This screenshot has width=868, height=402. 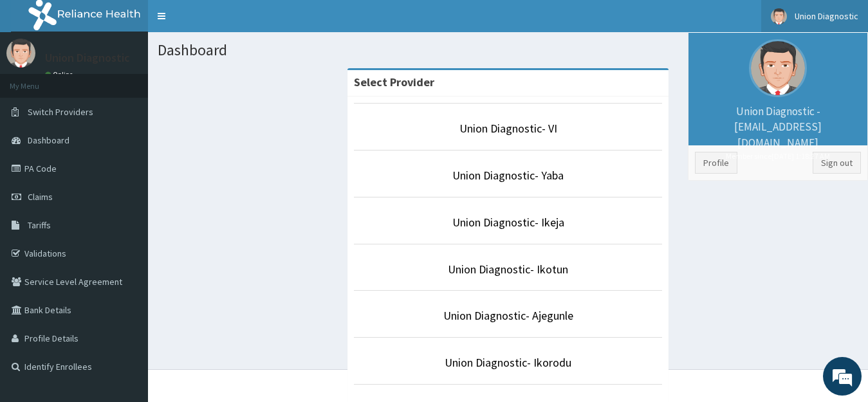 What do you see at coordinates (39, 225) in the screenshot?
I see `span: Tariffs` at bounding box center [39, 225].